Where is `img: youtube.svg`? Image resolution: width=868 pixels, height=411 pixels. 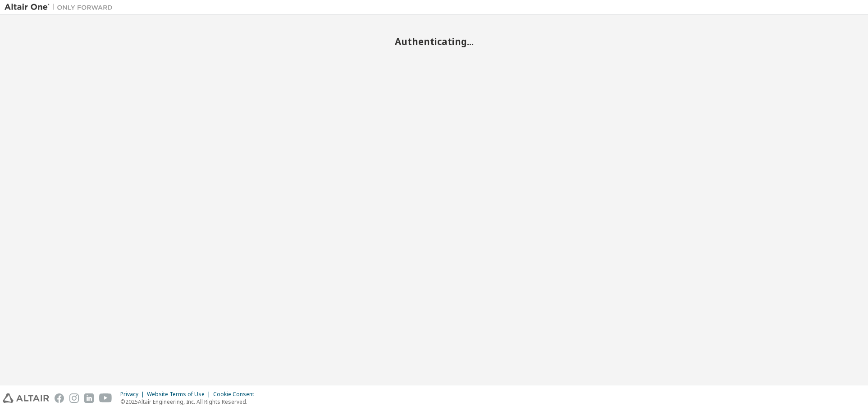
img: youtube.svg is located at coordinates (106, 398).